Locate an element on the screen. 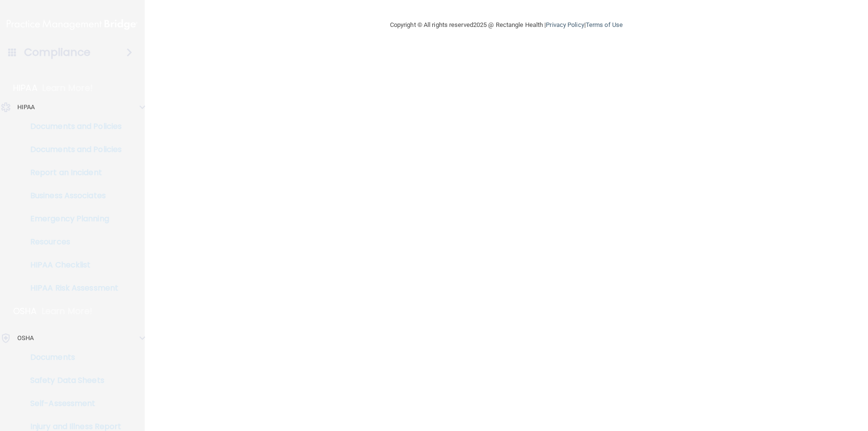 The image size is (868, 431). div: Copyright © All rights reserved 2025 @ Rectangle Health | | is located at coordinates (506, 25).